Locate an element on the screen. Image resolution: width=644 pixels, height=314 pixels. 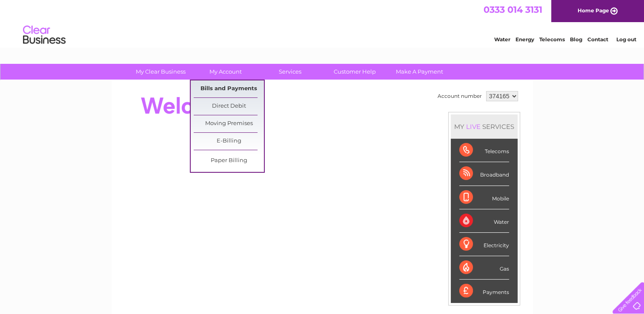
div: Electricity is located at coordinates (484, 245).